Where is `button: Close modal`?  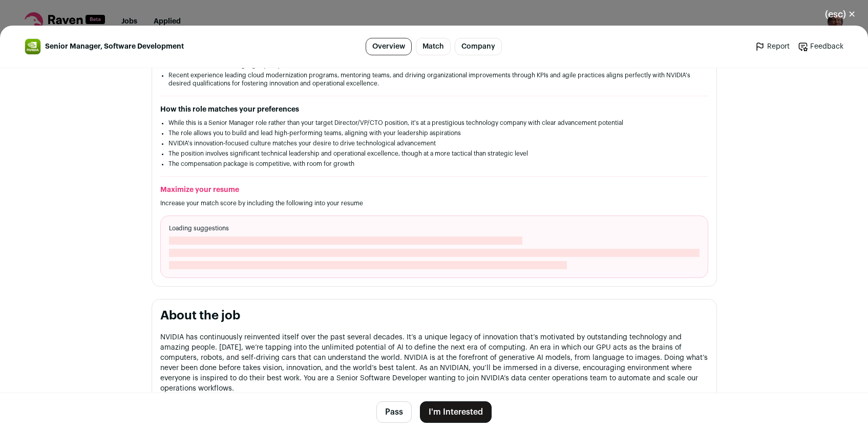 button: Close modal is located at coordinates (840, 14).